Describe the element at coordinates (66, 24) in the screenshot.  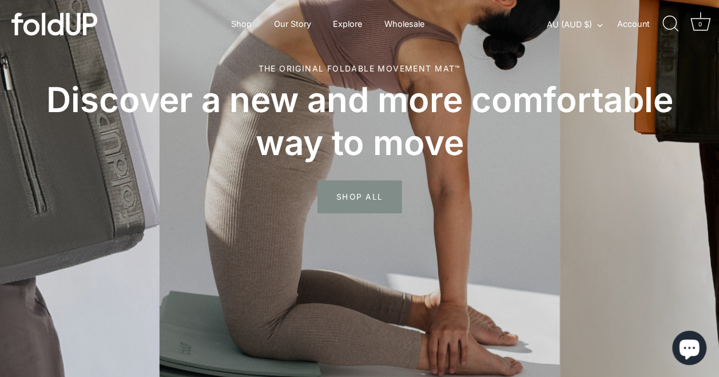
I see `a: foldUP` at that location.